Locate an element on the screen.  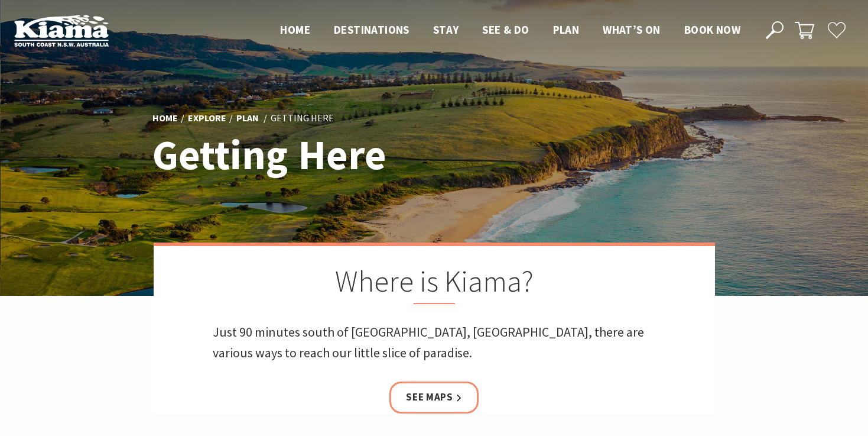
a: See Maps is located at coordinates (434, 397).